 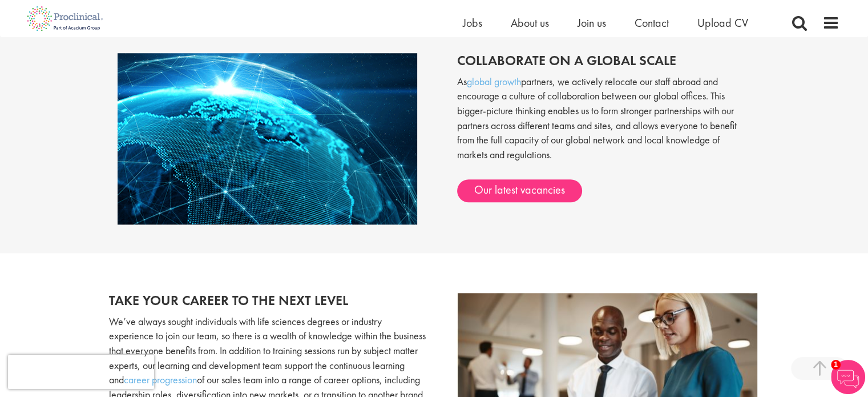 What do you see at coordinates (651, 23) in the screenshot?
I see `span: Contact` at bounding box center [651, 23].